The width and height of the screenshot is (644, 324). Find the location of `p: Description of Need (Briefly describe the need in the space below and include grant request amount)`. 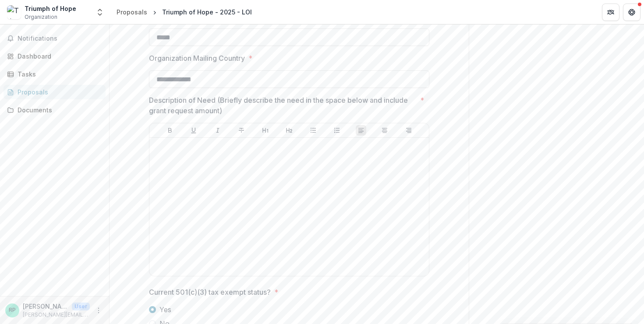

p: Description of Need (Briefly describe the need in the space below and include grant request amount) is located at coordinates (283, 106).